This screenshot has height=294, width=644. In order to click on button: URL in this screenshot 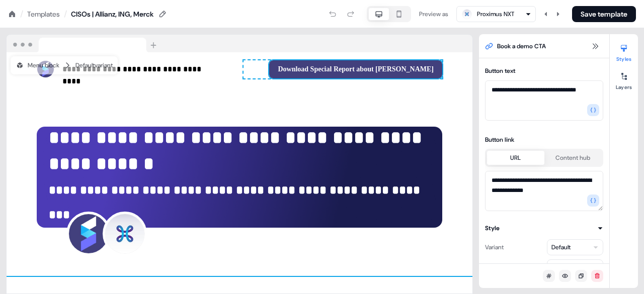, I will do `click(516, 158)`.